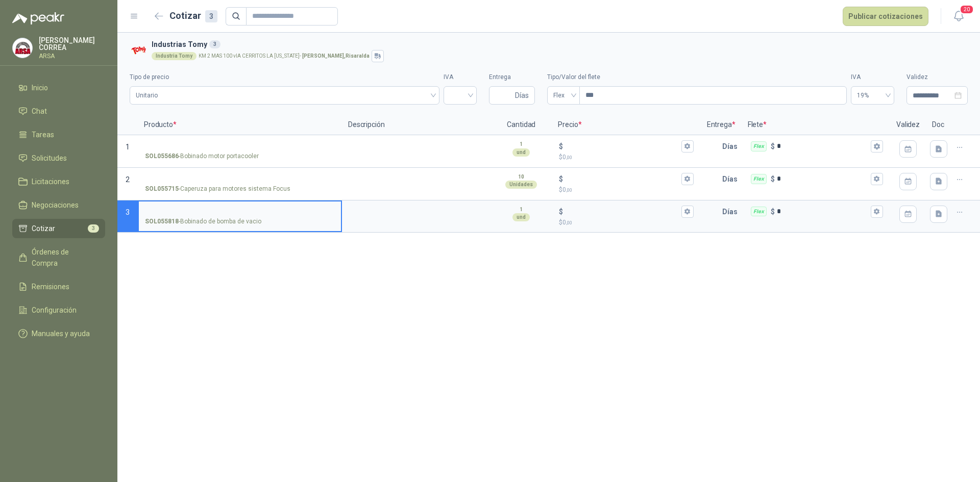 This screenshot has width=980, height=482. Describe the element at coordinates (58, 134) in the screenshot. I see `a: Tareas` at that location.